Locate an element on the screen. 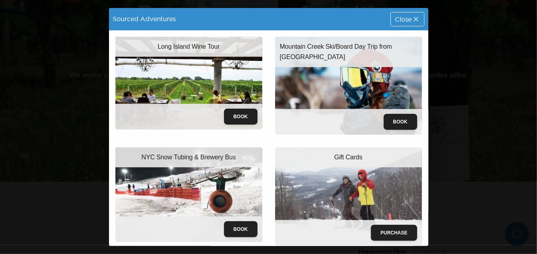 The width and height of the screenshot is (537, 254). img: snowtubing-trip.jpeg is located at coordinates (189, 195).